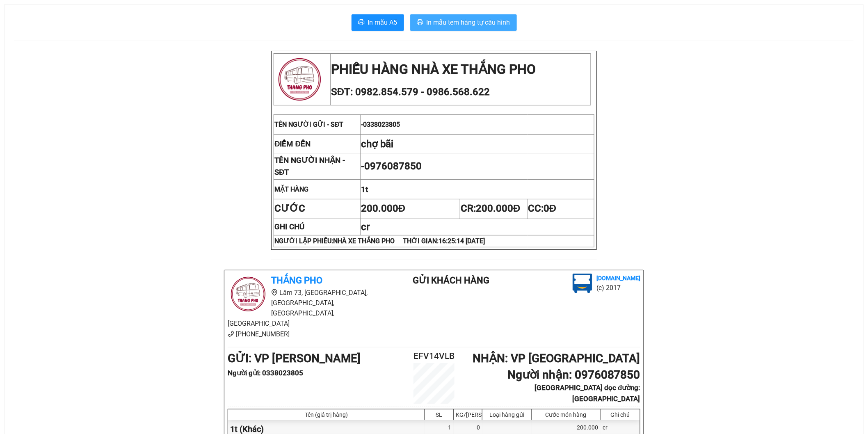  I want to click on span: 0976087850, so click(393, 166).